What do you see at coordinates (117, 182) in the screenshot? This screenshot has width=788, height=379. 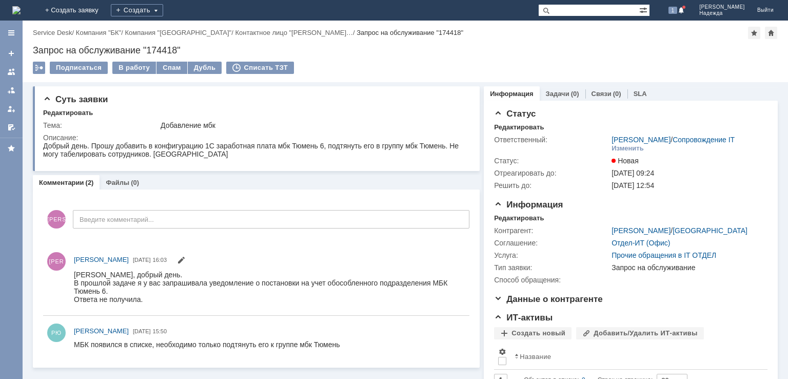 I see `a: Файлы` at bounding box center [117, 182].